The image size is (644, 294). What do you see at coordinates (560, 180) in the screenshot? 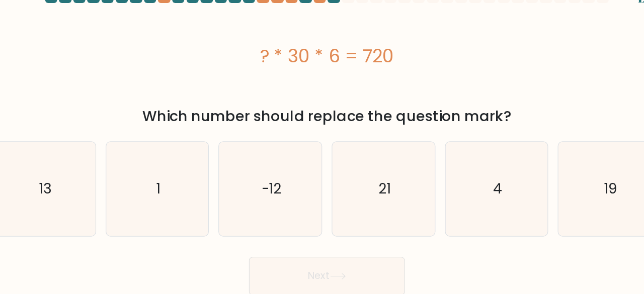
I see `text: 19` at bounding box center [560, 180].